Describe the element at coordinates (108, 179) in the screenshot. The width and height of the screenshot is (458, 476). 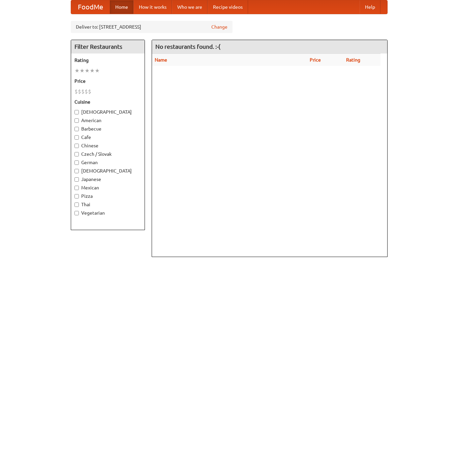
I see `label: Japanese` at that location.